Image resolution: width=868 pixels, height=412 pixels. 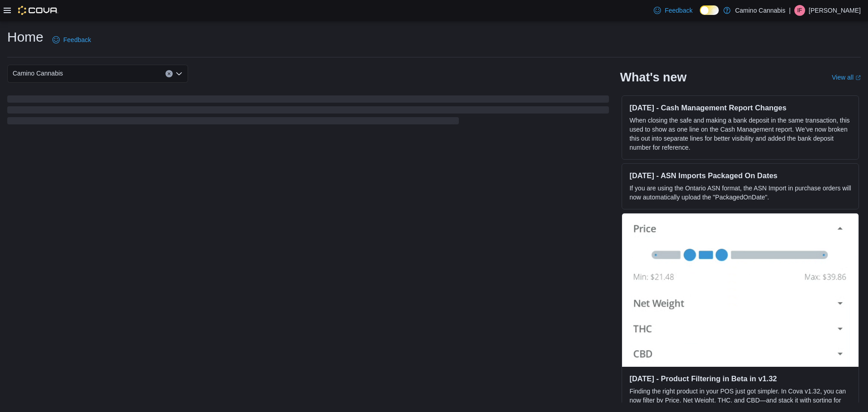 I want to click on h1: Home, so click(x=25, y=37).